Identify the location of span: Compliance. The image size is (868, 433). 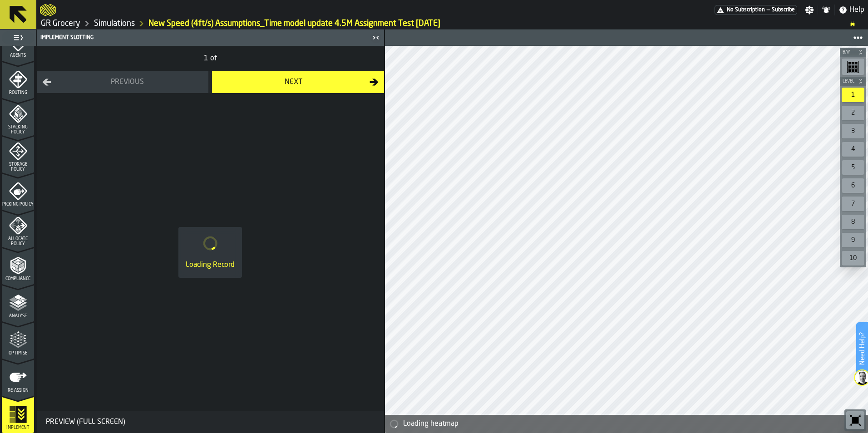
(18, 279).